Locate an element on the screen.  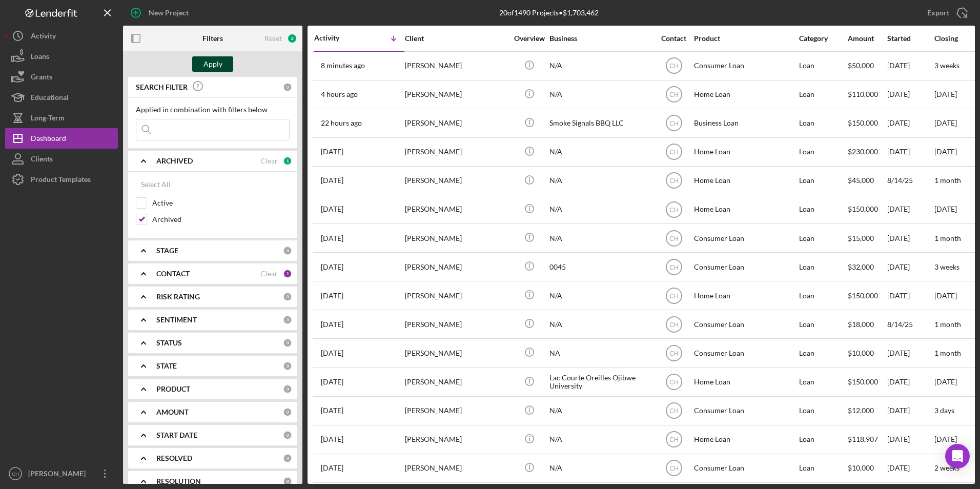
a: Clients is located at coordinates (62, 159).